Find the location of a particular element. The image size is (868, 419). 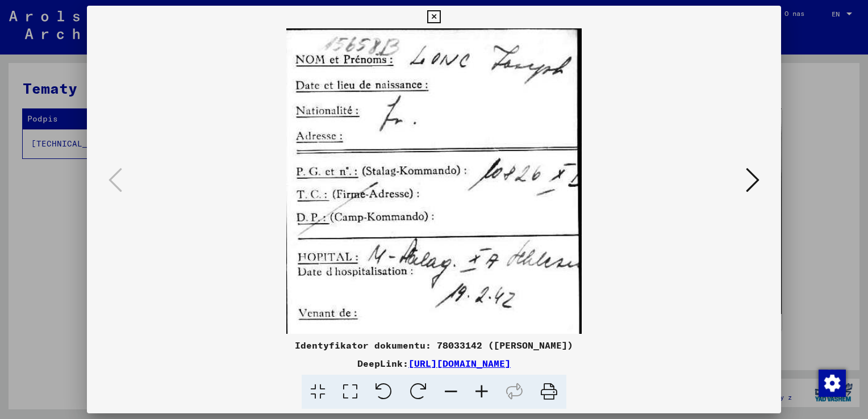

div: Zmienianie zgody is located at coordinates (831, 383).